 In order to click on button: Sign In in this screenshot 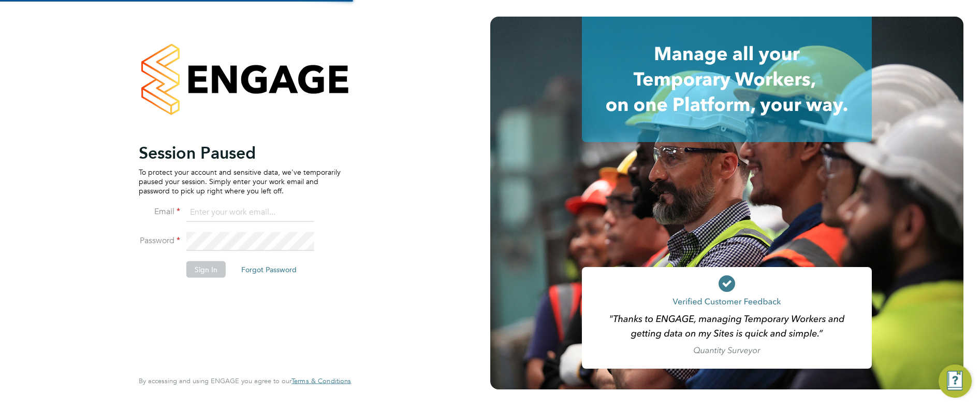, I will do `click(206, 269)`.